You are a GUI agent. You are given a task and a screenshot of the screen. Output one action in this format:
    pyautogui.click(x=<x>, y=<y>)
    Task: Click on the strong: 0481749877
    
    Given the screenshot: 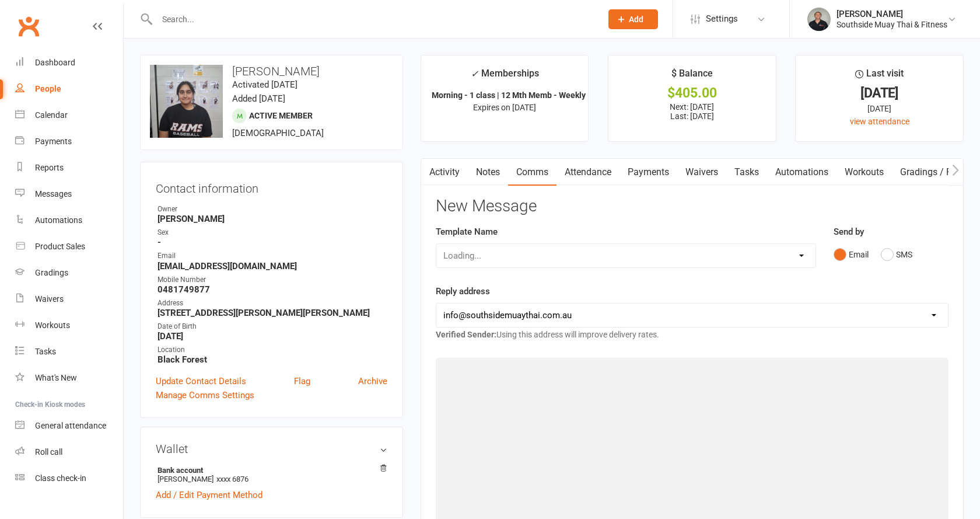 What is the action you would take?
    pyautogui.click(x=273, y=290)
    